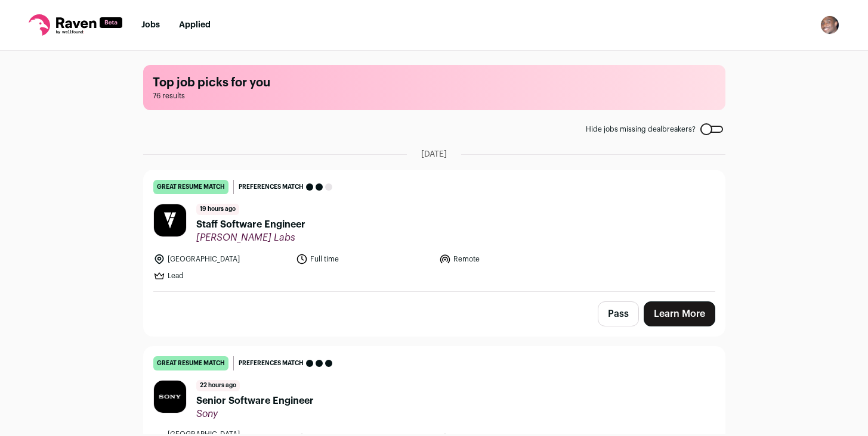 Image resolution: width=868 pixels, height=436 pixels. I want to click on h1: Top job picks for you, so click(434, 83).